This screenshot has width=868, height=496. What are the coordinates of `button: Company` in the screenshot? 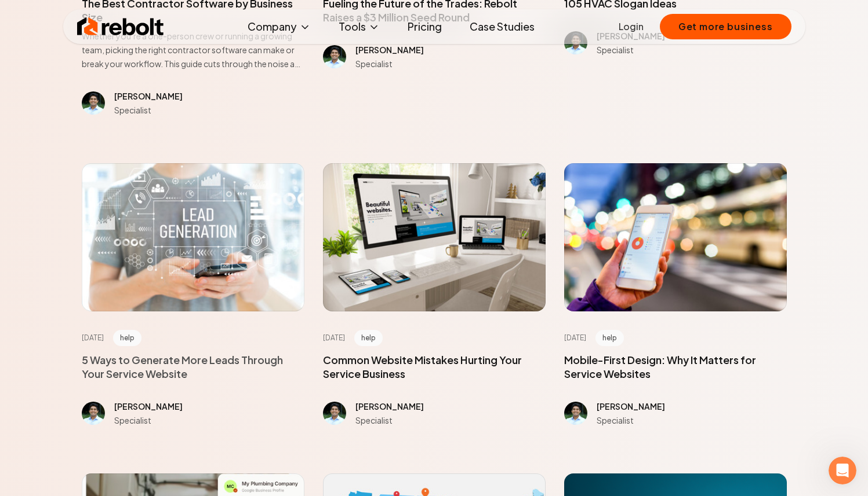 It's located at (279, 27).